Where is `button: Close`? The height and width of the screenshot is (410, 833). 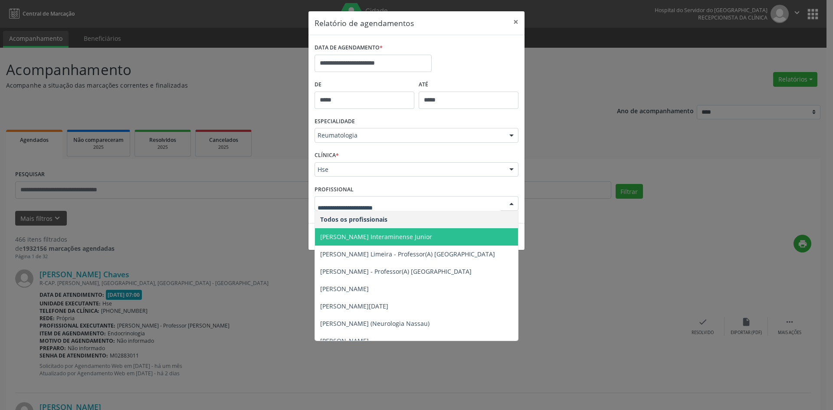 button: Close is located at coordinates (516, 22).